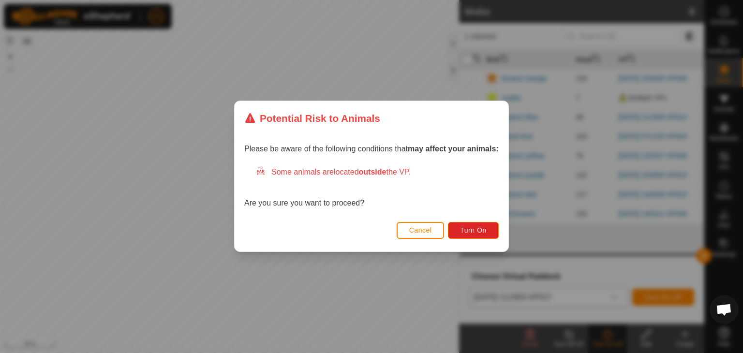 Image resolution: width=743 pixels, height=353 pixels. Describe the element at coordinates (373, 172) in the screenshot. I see `strong: outside` at that location.